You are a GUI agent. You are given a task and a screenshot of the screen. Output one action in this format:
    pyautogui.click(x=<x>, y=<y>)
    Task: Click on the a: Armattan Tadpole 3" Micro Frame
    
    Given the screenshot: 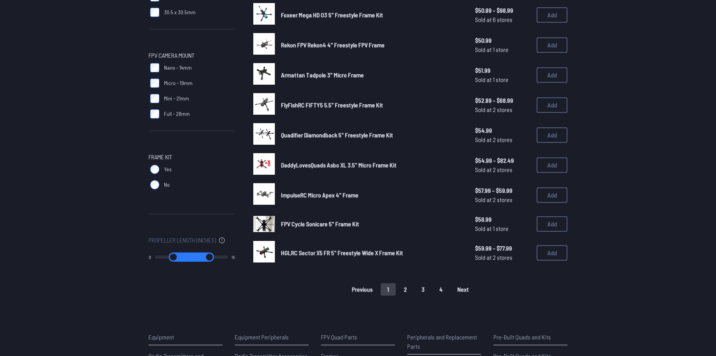 What is the action you would take?
    pyautogui.click(x=372, y=75)
    